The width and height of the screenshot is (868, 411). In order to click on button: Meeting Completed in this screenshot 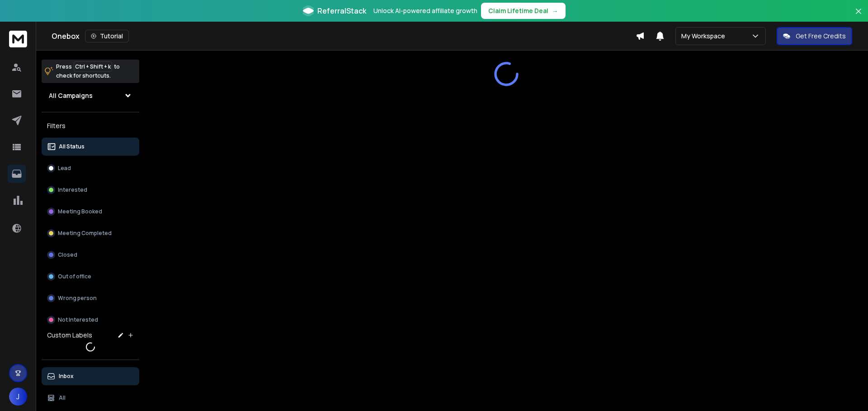, I will do `click(90, 233)`.